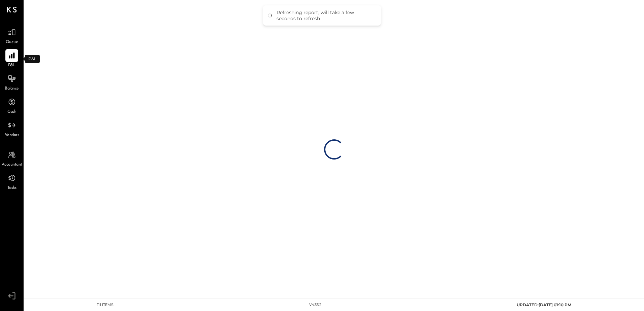  Describe the element at coordinates (12, 129) in the screenshot. I see `a: Vendors` at that location.